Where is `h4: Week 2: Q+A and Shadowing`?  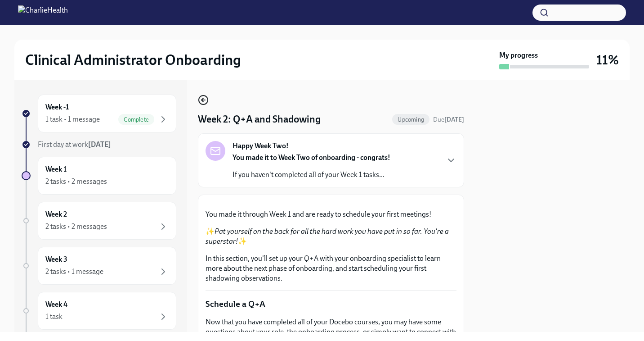 h4: Week 2: Q+A and Shadowing is located at coordinates (259, 119).